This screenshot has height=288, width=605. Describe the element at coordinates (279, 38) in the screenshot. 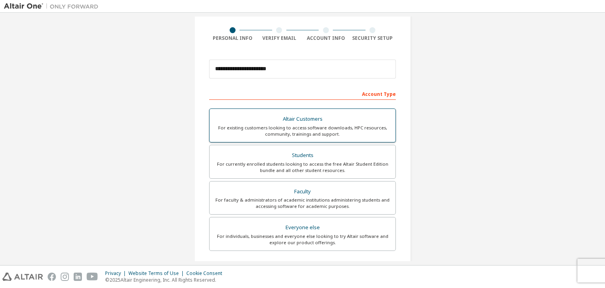

I see `div: Verify Email` at that location.